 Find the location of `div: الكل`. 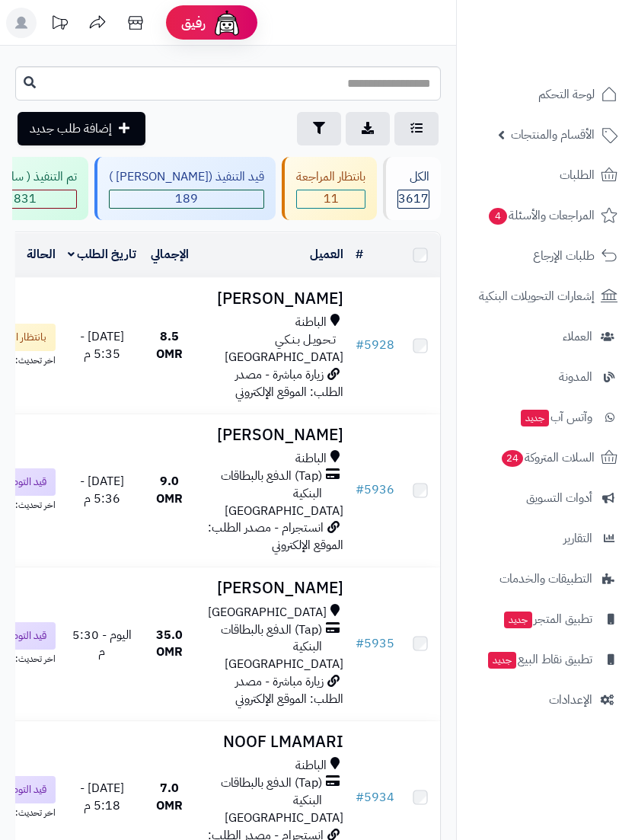

div: الكل is located at coordinates (414, 177).